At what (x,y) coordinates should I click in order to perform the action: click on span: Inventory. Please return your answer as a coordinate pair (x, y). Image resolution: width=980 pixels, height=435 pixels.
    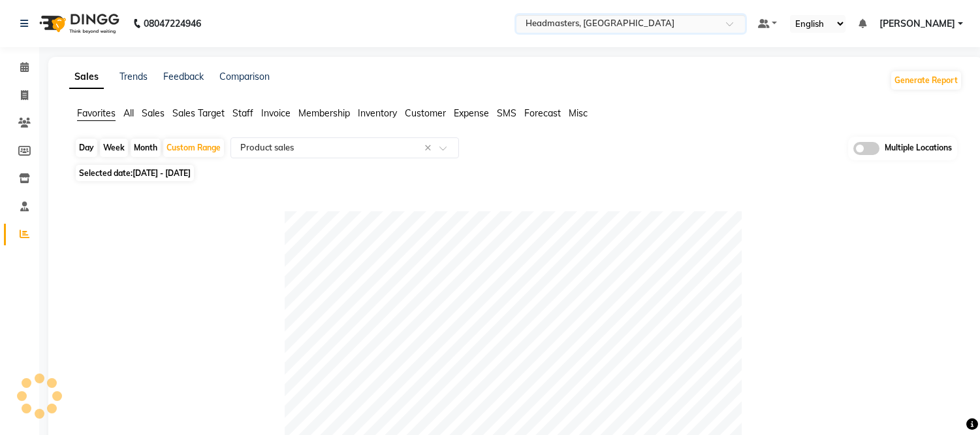
    Looking at the image, I should click on (378, 113).